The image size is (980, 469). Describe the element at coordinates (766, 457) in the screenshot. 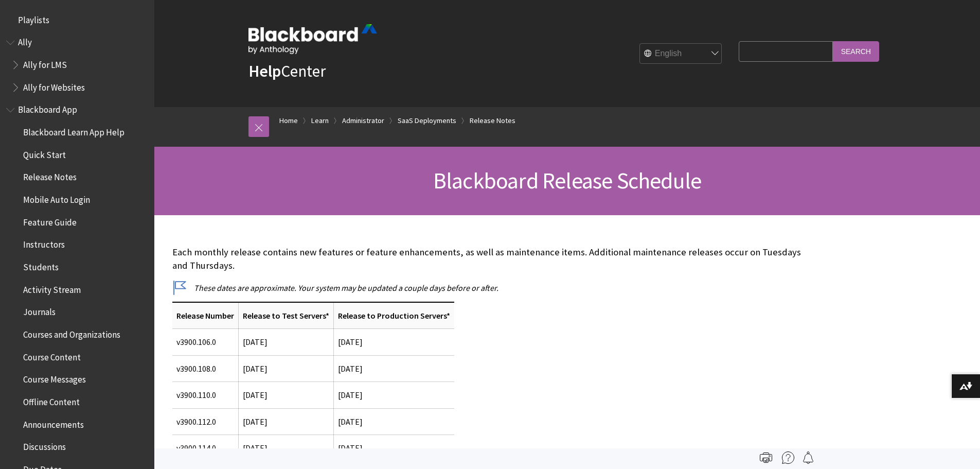

I see `img: Print` at that location.